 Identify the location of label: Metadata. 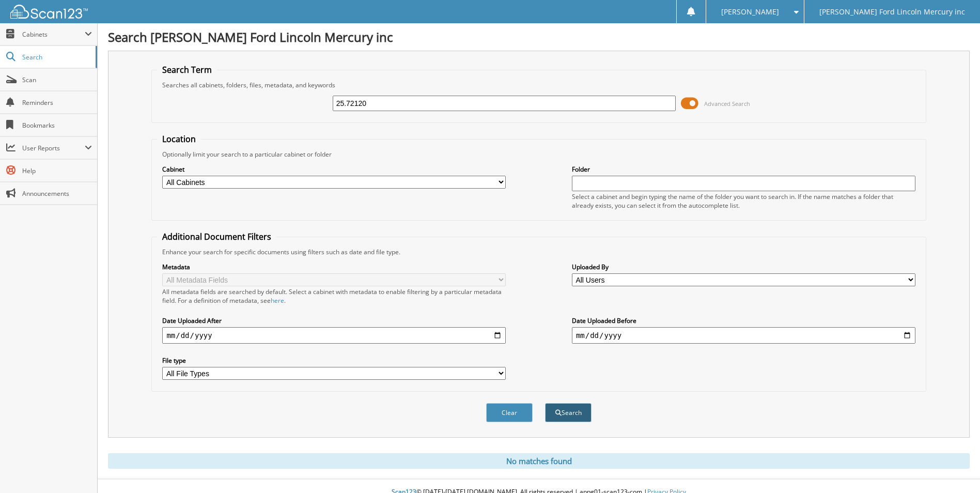
(334, 267).